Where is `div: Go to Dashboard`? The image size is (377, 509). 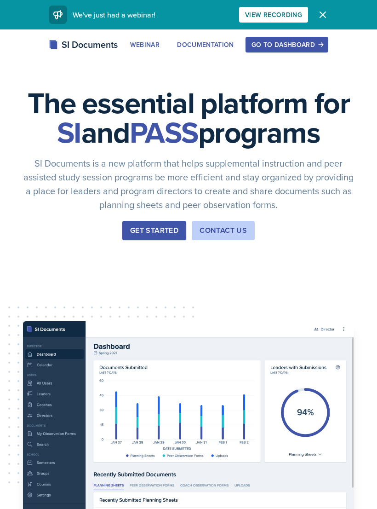
div: Go to Dashboard is located at coordinates (287, 45).